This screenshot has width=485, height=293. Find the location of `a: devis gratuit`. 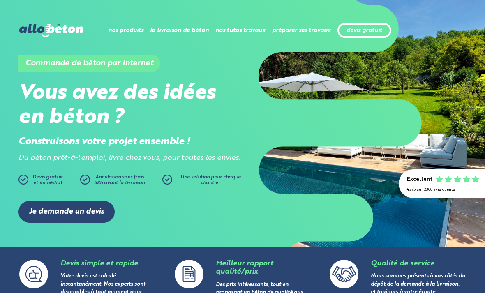

a: devis gratuit is located at coordinates (364, 30).